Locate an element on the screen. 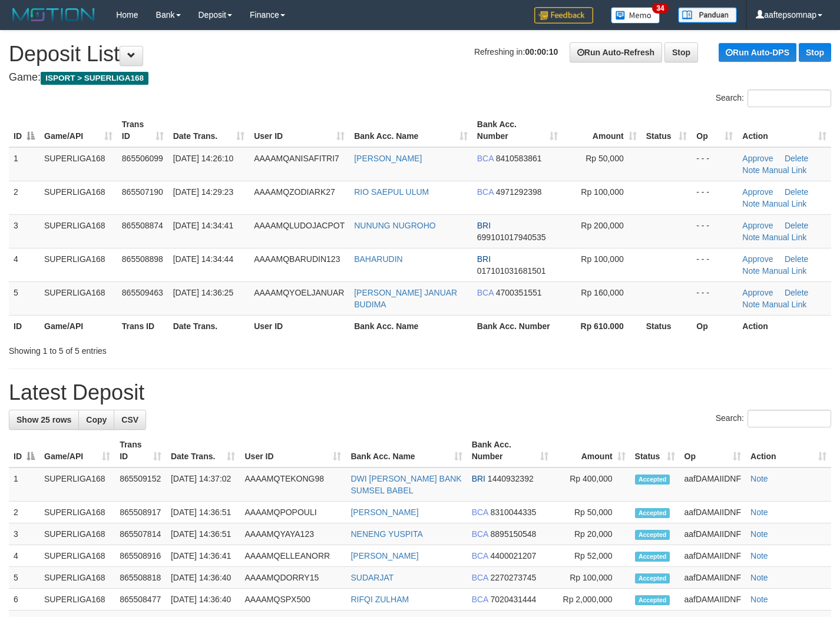 The image size is (840, 617). span: Rp 100,000 is located at coordinates (602, 192).